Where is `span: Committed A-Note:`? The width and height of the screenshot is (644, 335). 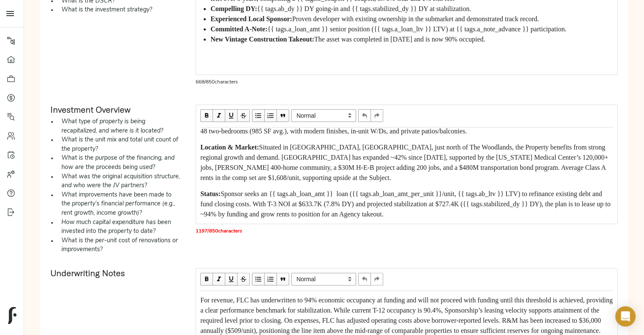 span: Committed A-Note: is located at coordinates (239, 29).